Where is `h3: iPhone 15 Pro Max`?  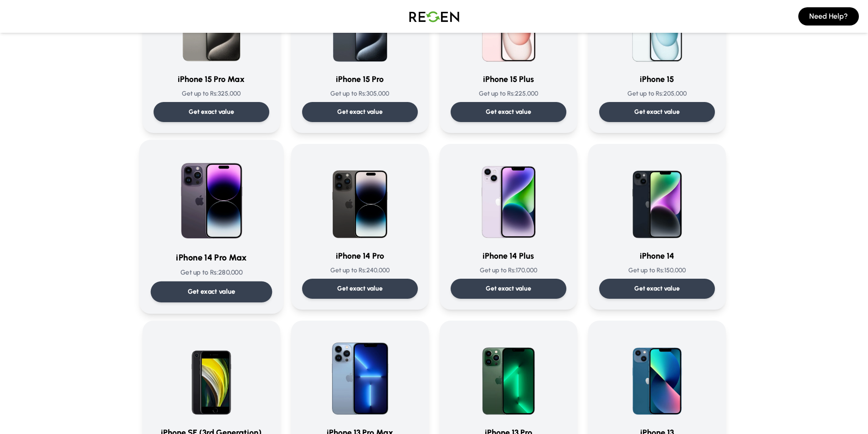 h3: iPhone 15 Pro Max is located at coordinates (212, 79).